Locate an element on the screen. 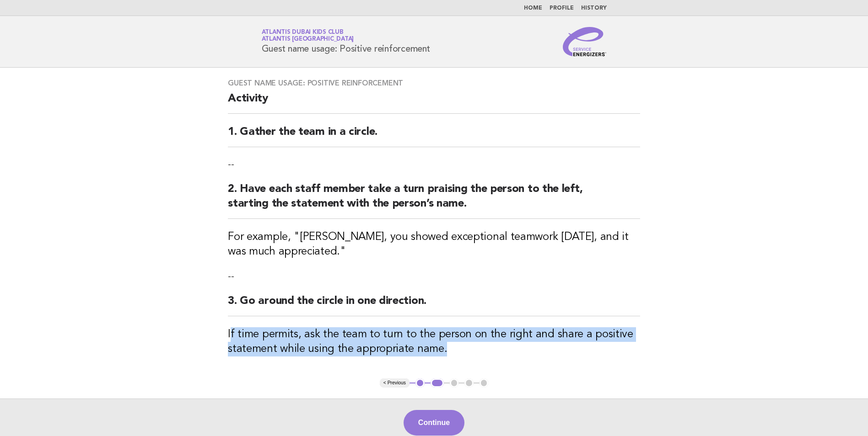  button: Continue is located at coordinates (434, 423).